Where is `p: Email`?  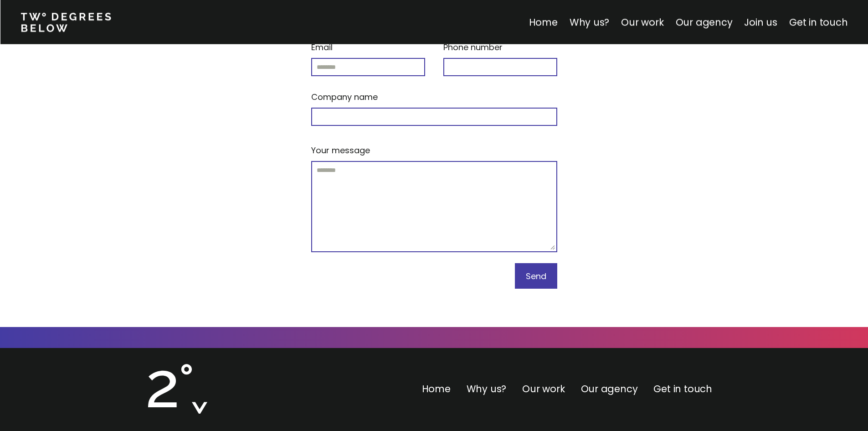 p: Email is located at coordinates (322, 47).